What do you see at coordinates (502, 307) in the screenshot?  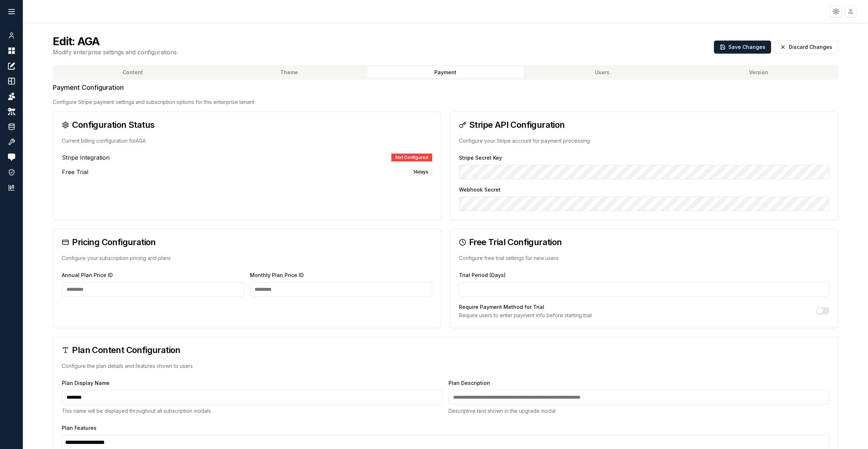 I see `label: Require Payment Method for Trial` at bounding box center [502, 307].